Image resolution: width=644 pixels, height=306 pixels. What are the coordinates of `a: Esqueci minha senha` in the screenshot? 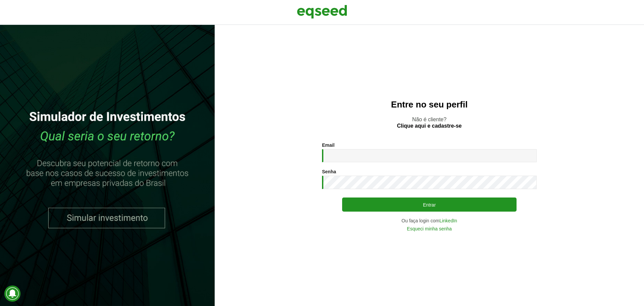 It's located at (429, 229).